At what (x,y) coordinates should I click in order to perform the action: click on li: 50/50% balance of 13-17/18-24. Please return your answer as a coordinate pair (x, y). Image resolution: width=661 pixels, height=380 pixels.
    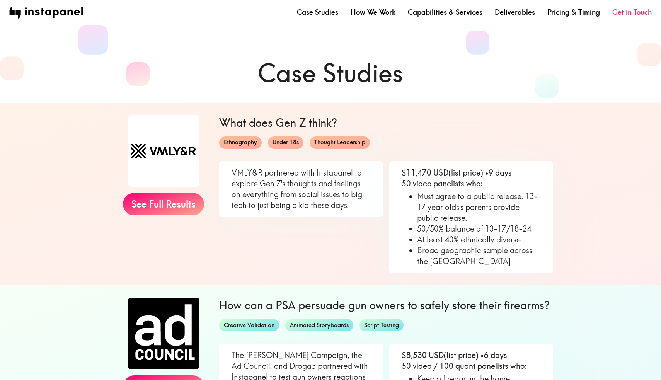
    Looking at the image, I should click on (479, 229).